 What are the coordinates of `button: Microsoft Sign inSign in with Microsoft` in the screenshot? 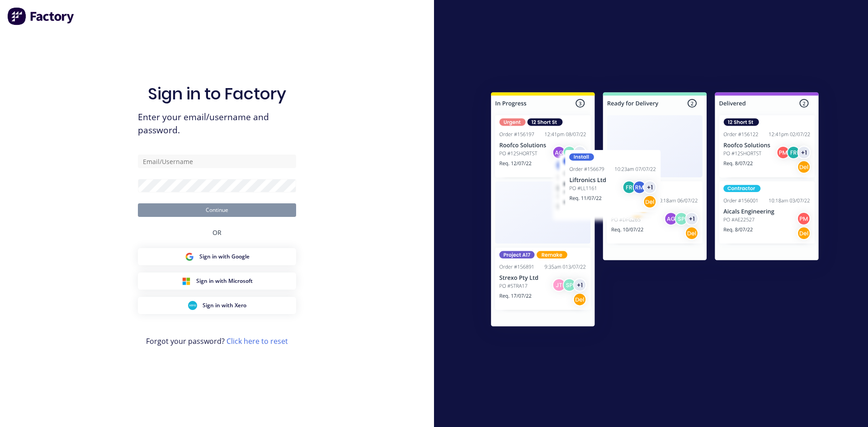 It's located at (217, 280).